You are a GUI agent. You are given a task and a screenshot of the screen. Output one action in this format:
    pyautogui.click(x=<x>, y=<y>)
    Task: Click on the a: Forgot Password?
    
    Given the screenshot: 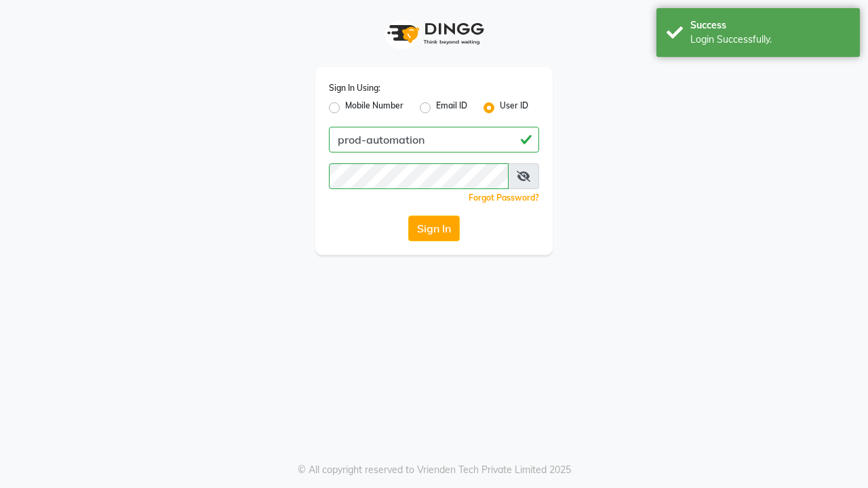 What is the action you would take?
    pyautogui.click(x=504, y=197)
    